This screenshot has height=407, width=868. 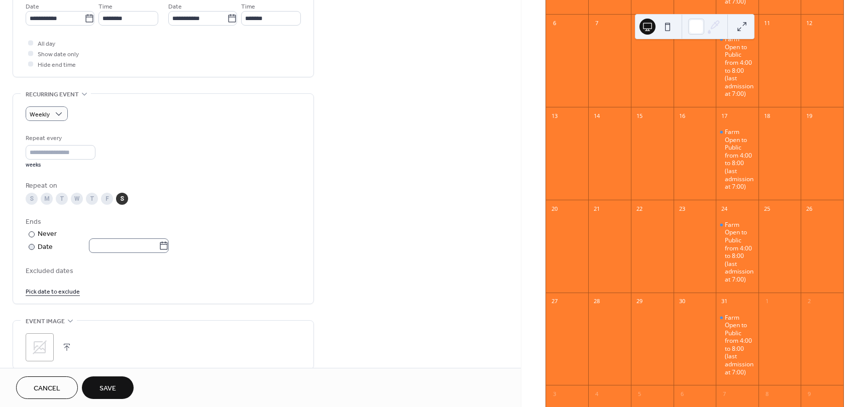 What do you see at coordinates (103, 247) in the screenshot?
I see `div: Date` at bounding box center [103, 247].